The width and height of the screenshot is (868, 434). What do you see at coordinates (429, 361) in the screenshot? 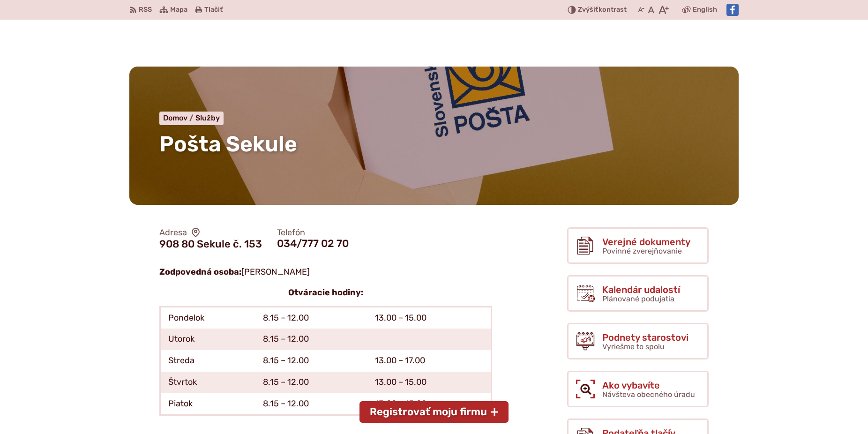
I see `td: 13.00 – 17.00` at bounding box center [429, 361].